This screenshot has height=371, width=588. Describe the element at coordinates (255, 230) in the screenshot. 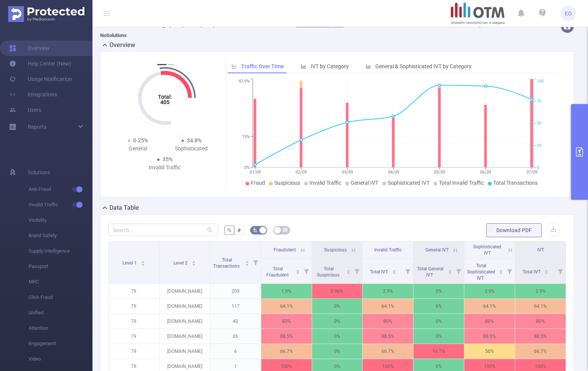

I see `i: icon: bg-colors` at that location.